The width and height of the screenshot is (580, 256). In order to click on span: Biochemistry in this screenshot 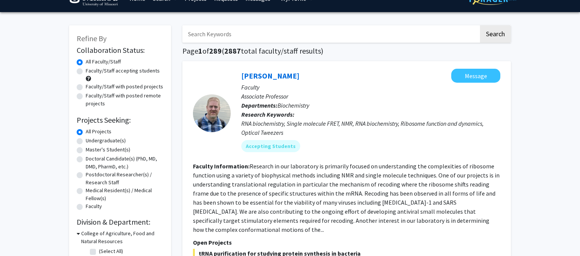, I will do `click(293, 105)`.